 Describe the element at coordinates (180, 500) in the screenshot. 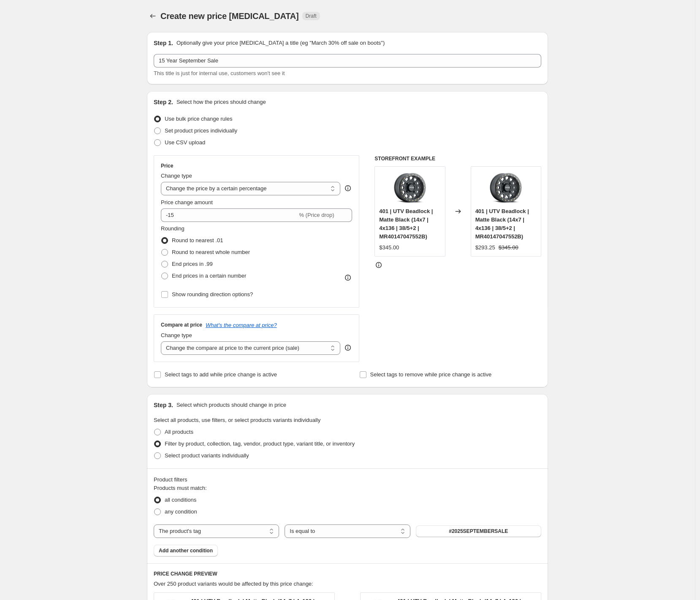

I see `span: all conditions` at that location.